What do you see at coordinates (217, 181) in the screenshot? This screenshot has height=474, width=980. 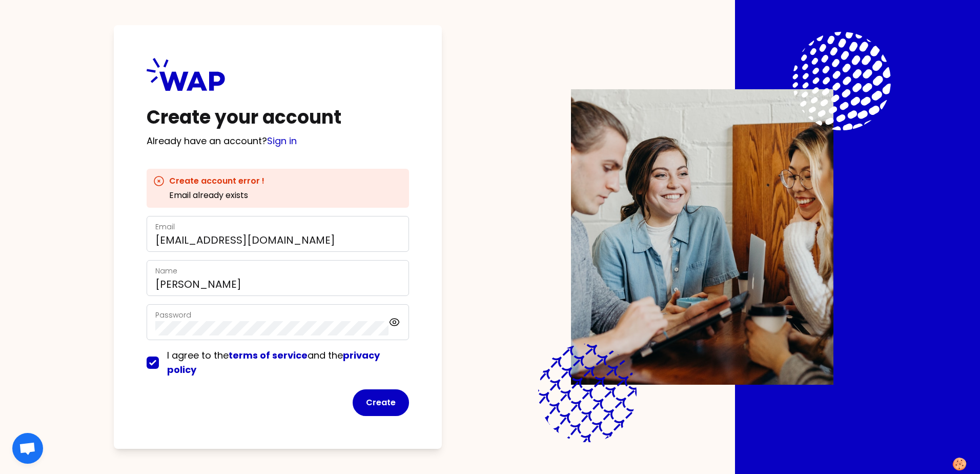 I see `h3: Create account error !` at bounding box center [217, 181].